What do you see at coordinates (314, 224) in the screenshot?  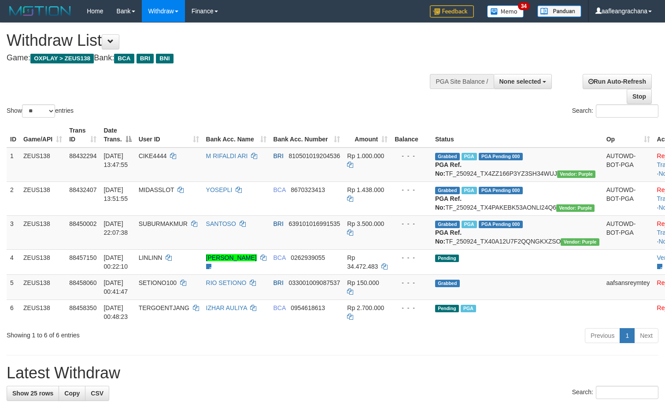 I see `span: Copy 639101016991535 to clipboard` at bounding box center [314, 224].